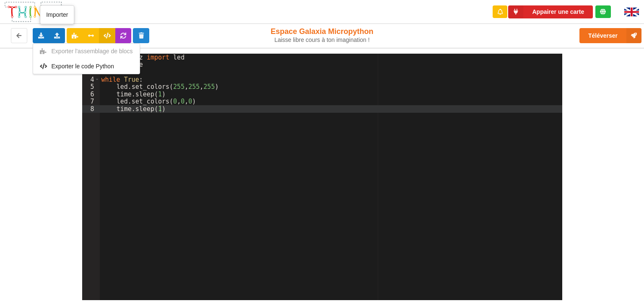  Describe the element at coordinates (86, 67) in the screenshot. I see `div: Exporte le code dans un fichier Python` at that location.